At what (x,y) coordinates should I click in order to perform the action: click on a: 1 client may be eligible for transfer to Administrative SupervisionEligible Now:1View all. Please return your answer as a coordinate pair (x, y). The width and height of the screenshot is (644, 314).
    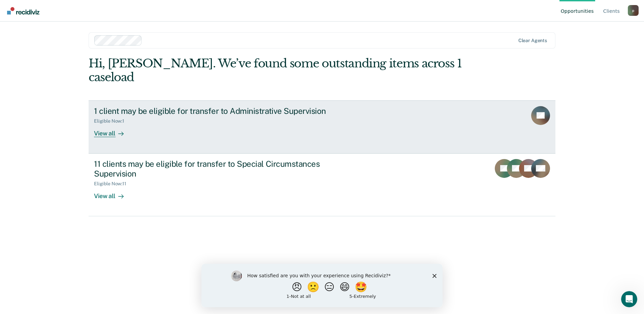
    Looking at the image, I should click on (322, 127).